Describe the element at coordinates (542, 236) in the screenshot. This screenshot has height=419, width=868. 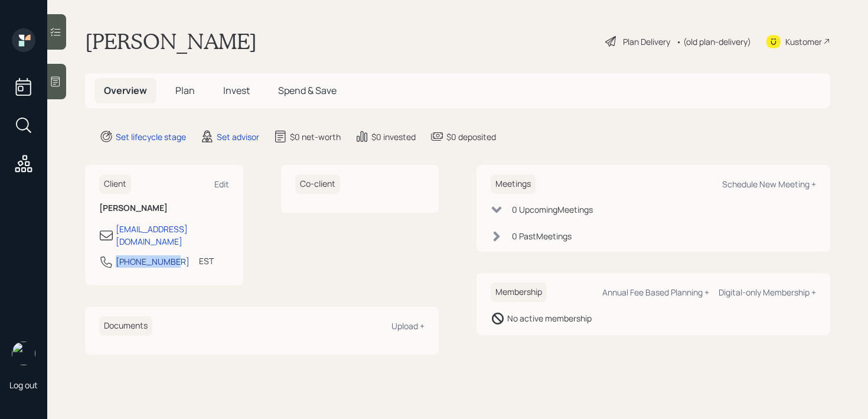
I see `div: 0 Past Meeting s` at that location.